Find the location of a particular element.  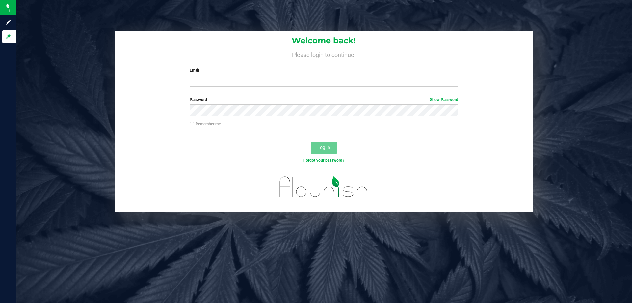

h1: Welcome back! is located at coordinates (324, 40).